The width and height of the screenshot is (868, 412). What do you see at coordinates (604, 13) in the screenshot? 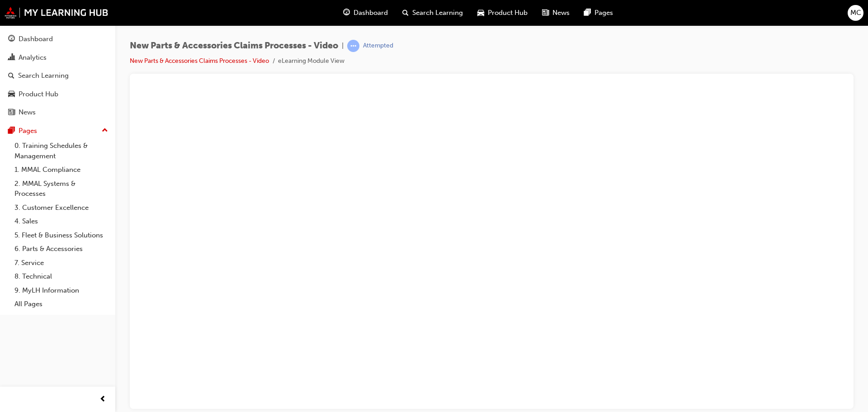
I see `span: Pages` at bounding box center [604, 13].